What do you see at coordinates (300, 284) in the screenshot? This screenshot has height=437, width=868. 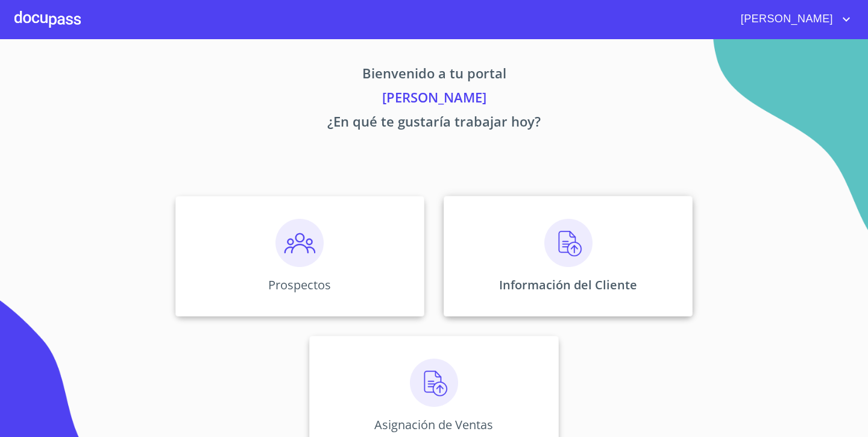 I see `p: Prospectos` at bounding box center [300, 284].